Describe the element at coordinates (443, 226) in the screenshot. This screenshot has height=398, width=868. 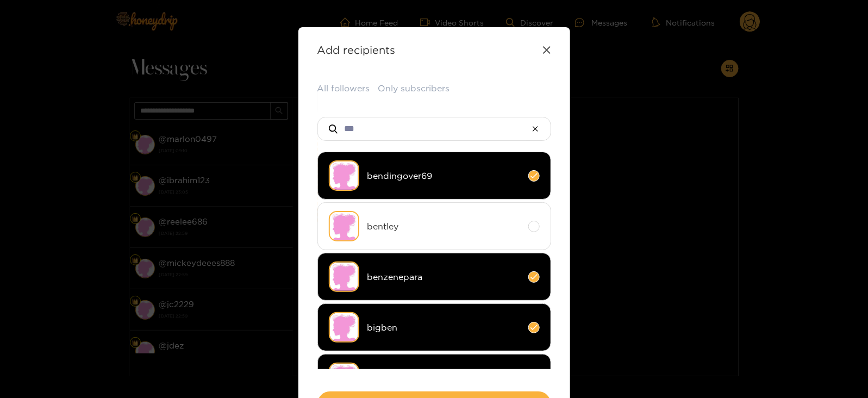
I see `span: bentley` at that location.